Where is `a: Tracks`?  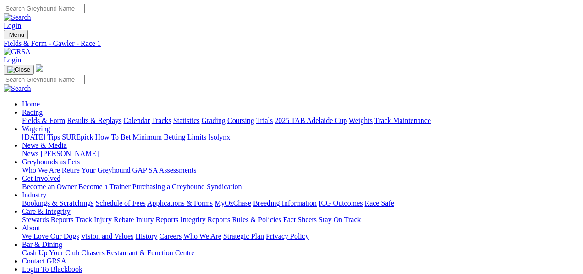 a: Tracks is located at coordinates (161, 120).